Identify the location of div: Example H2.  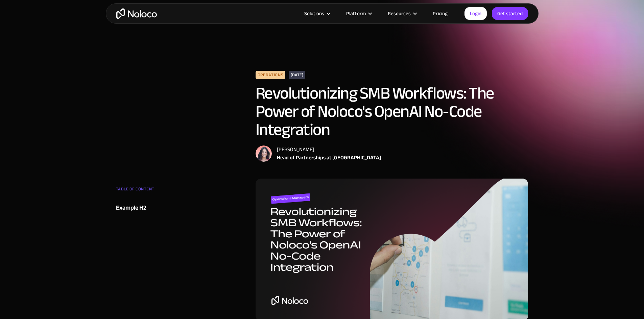
(131, 208).